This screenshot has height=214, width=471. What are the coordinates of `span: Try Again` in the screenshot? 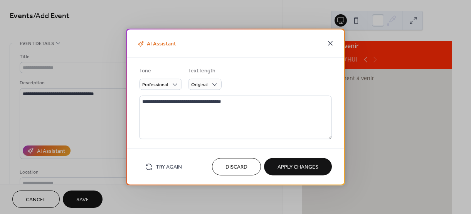 It's located at (169, 167).